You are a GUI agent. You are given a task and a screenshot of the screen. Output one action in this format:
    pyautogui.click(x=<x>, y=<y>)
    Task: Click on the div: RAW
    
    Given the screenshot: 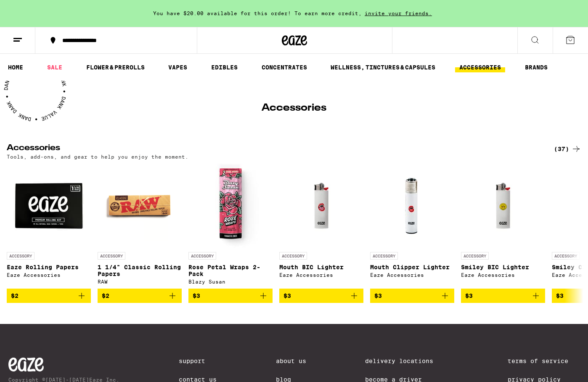 What is the action you would take?
    pyautogui.click(x=140, y=281)
    